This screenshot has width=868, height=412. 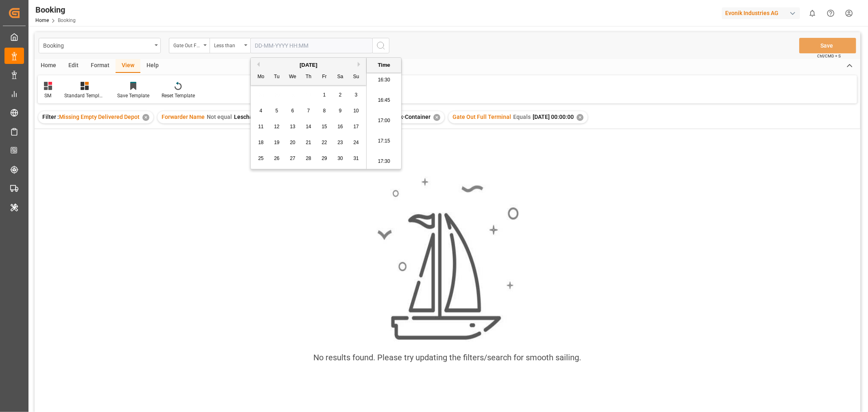 I want to click on div: Choose Sunday, August 17th, 2025, so click(x=356, y=127).